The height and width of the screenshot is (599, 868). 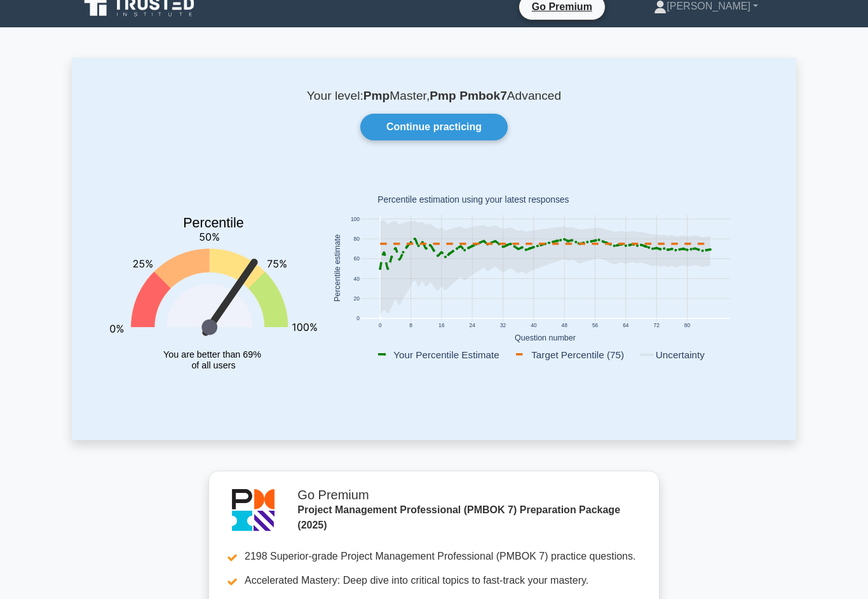 I want to click on text: 100, so click(x=356, y=220).